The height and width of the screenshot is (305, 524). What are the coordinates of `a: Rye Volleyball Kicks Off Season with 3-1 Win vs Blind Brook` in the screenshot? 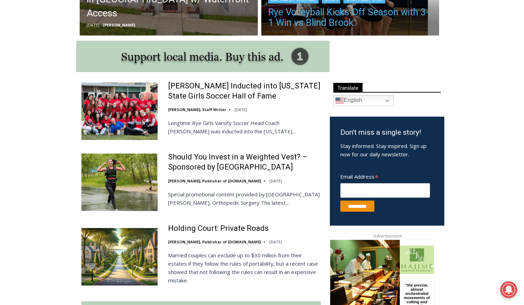 It's located at (351, 17).